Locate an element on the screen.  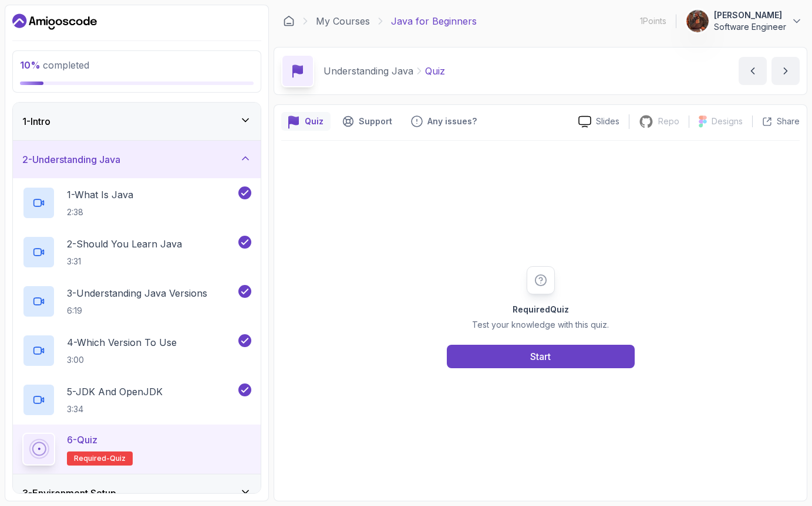
p: Designs is located at coordinates (727, 121).